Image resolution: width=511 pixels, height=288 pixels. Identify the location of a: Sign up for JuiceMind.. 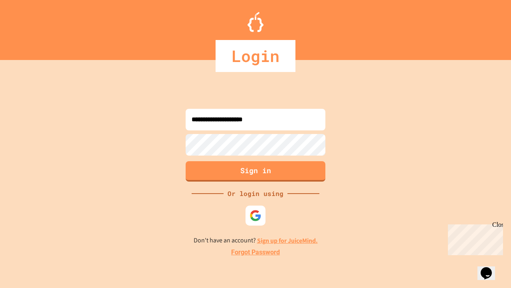
(288, 240).